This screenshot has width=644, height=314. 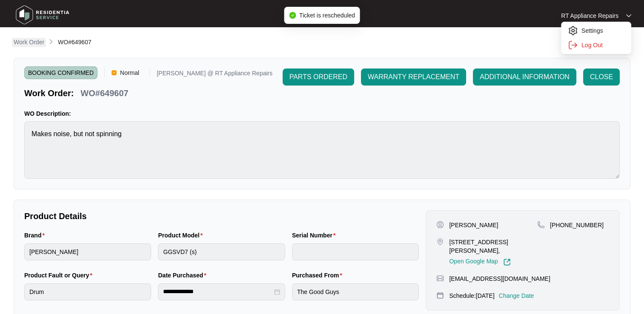 I want to click on img: residentia service logo, so click(x=42, y=15).